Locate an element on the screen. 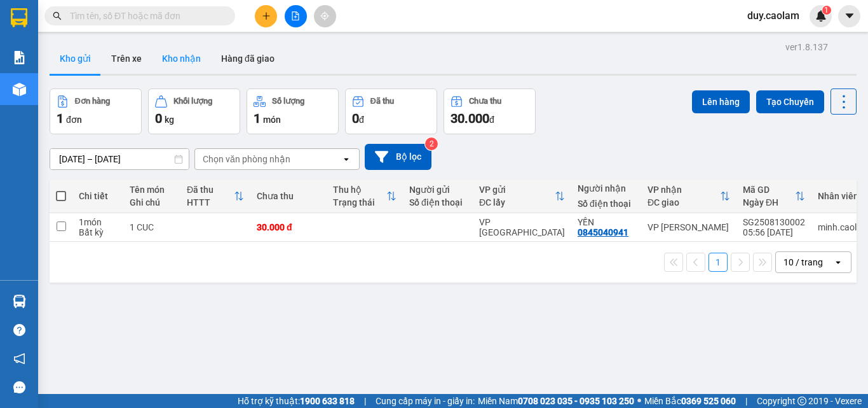 This screenshot has height=408, width=868. span: kg is located at coordinates (169, 120).